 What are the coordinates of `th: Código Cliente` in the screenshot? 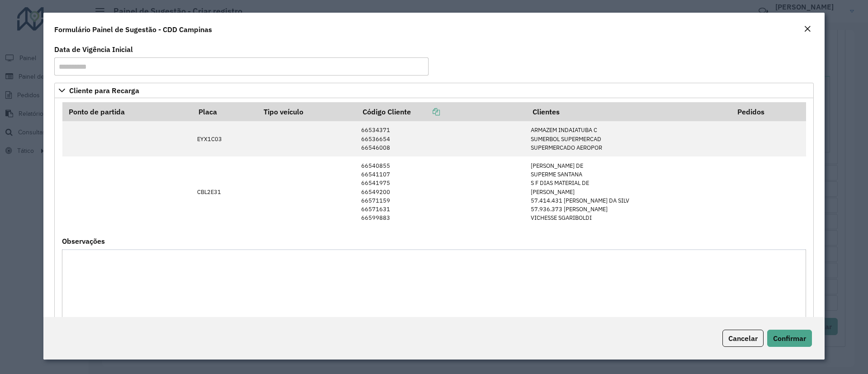 It's located at (441, 112).